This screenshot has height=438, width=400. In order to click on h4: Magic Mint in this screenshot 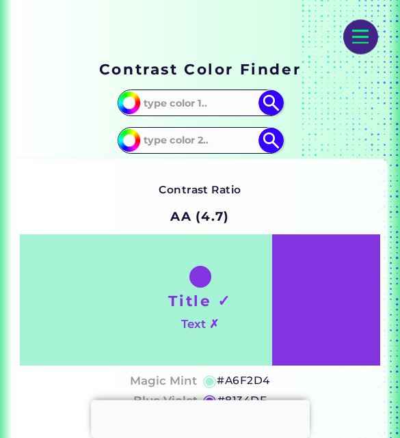, I will do `click(163, 381)`.